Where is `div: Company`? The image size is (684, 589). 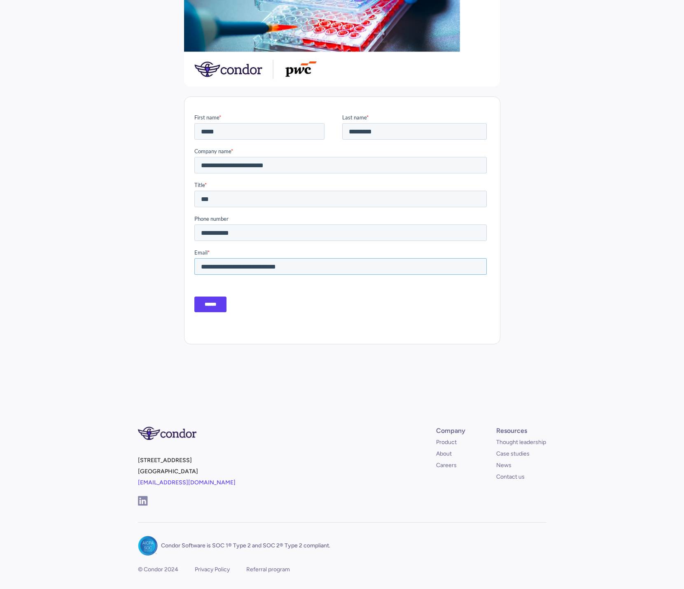 div: Company is located at coordinates (450, 431).